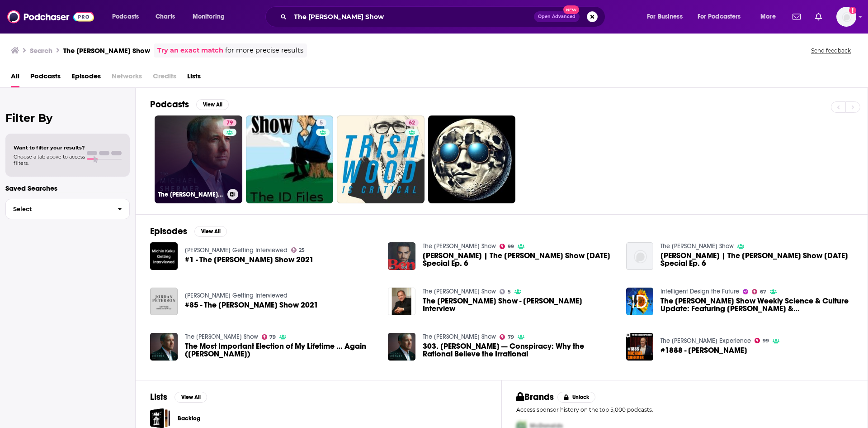 Image resolution: width=868 pixels, height=428 pixels. I want to click on p: Access sponsor history on the top 5,000 podcasts., so click(684, 409).